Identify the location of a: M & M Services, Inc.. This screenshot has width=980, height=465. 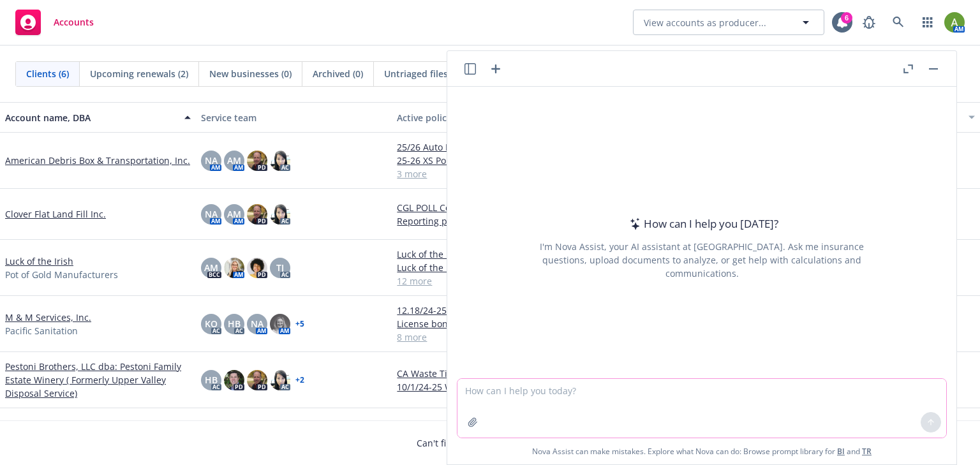
(48, 317).